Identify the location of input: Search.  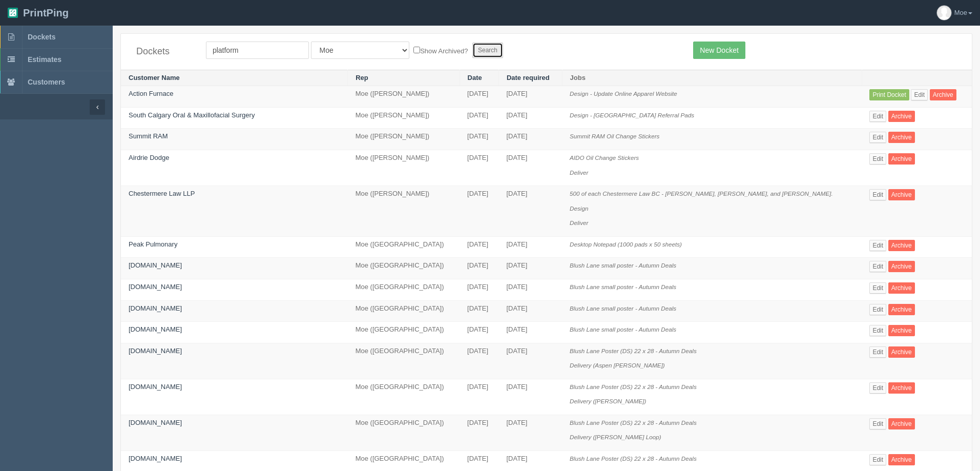
(487, 50).